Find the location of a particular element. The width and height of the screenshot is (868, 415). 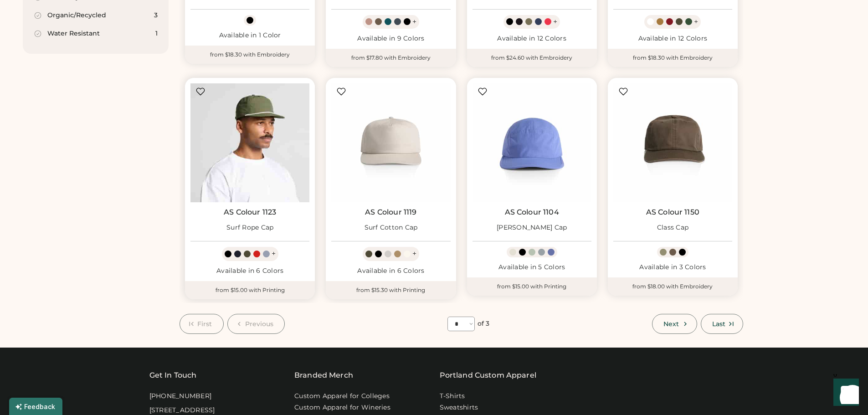

div: from $24.60 with Embroidery is located at coordinates (531, 58).